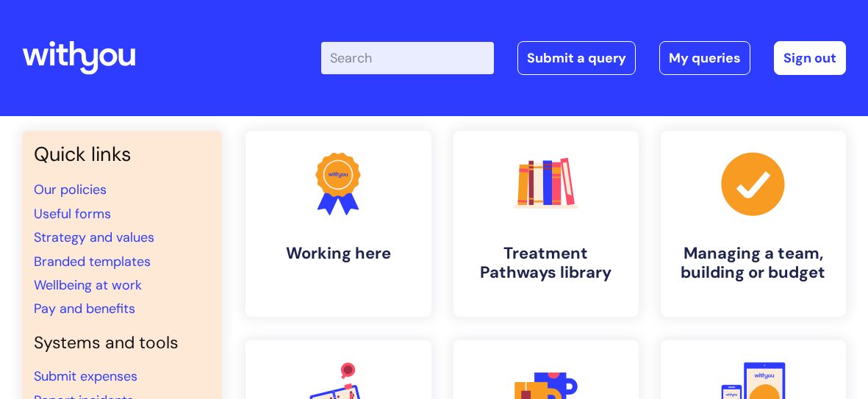  I want to click on h4: Managing a team, building or budget, so click(753, 263).